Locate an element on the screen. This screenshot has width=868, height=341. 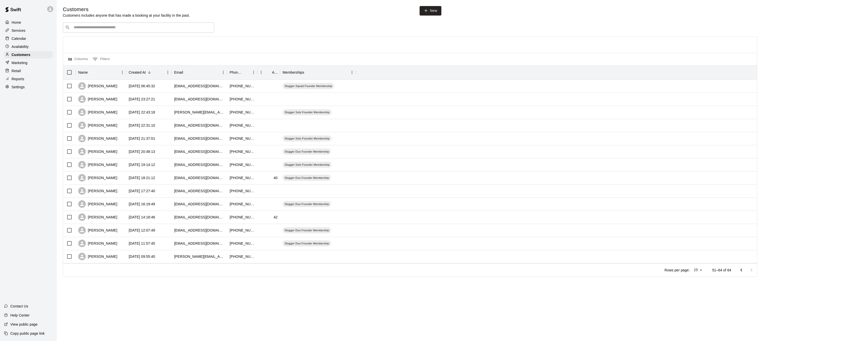
div: Name is located at coordinates (101, 72).